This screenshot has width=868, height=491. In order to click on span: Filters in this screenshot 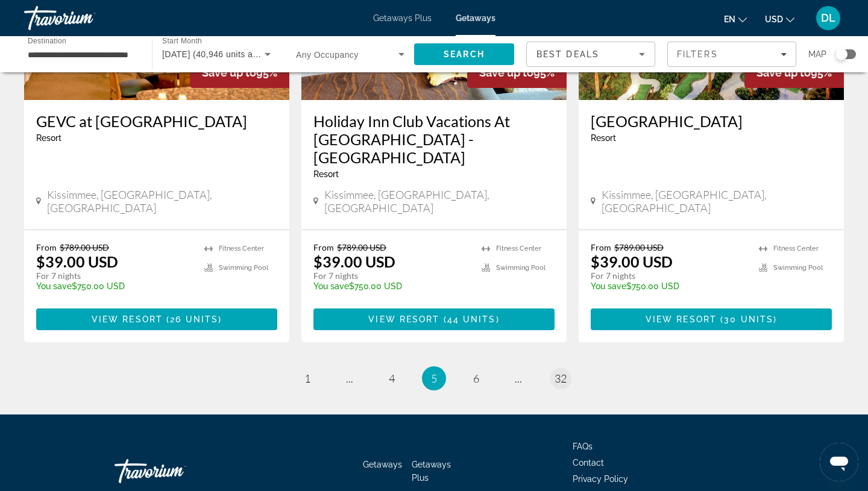, I will do `click(697, 54)`.